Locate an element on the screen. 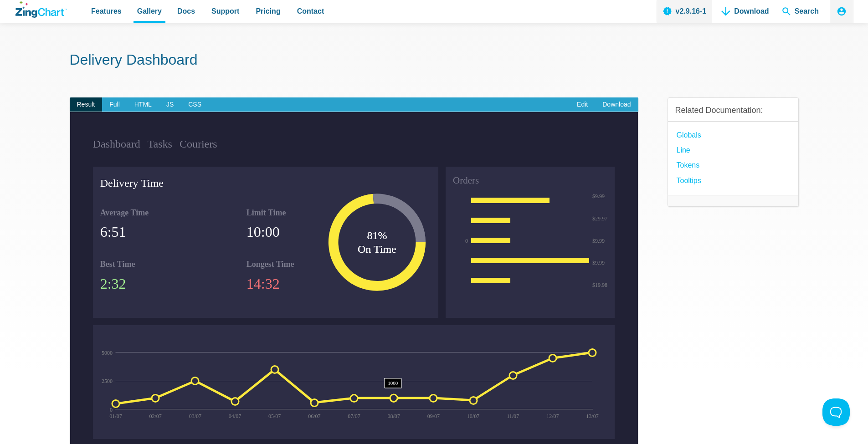  span: 14:32 is located at coordinates (263, 284).